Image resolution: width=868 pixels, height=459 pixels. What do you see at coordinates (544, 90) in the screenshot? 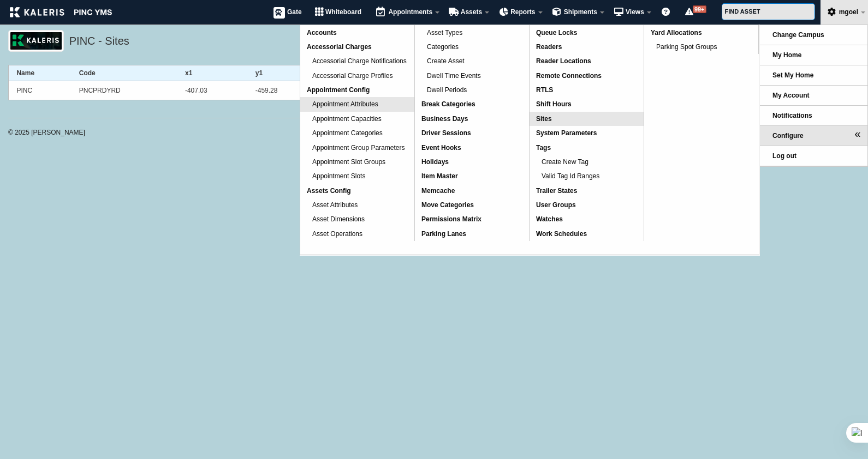
I see `span: RTLS` at bounding box center [544, 90].